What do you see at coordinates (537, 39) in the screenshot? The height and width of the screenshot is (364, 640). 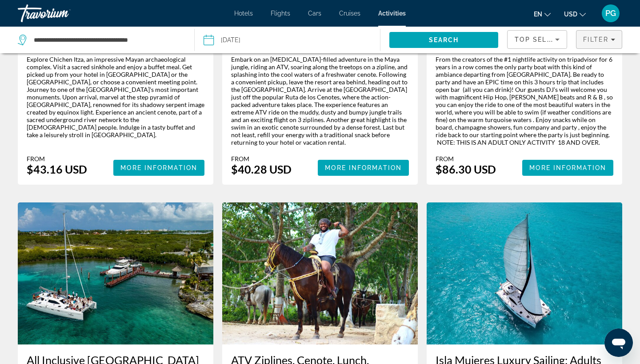 I see `mat-select: Sort by` at bounding box center [537, 39].